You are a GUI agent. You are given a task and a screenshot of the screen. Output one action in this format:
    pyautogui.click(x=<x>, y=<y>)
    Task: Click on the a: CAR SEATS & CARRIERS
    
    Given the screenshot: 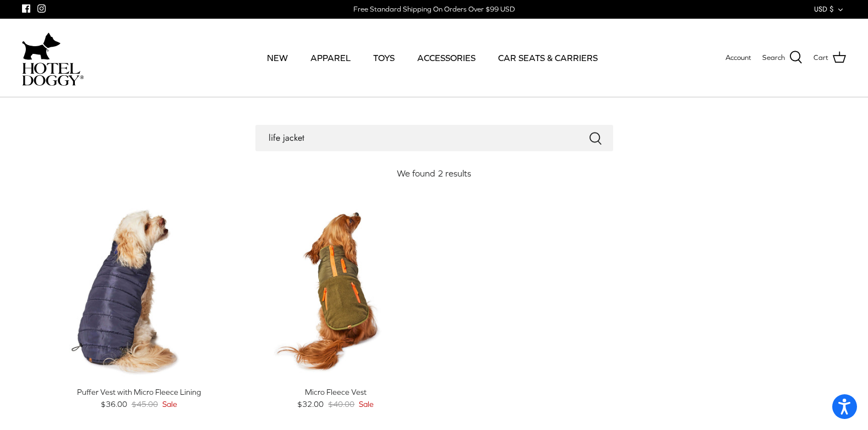 What is the action you would take?
    pyautogui.click(x=547, y=58)
    